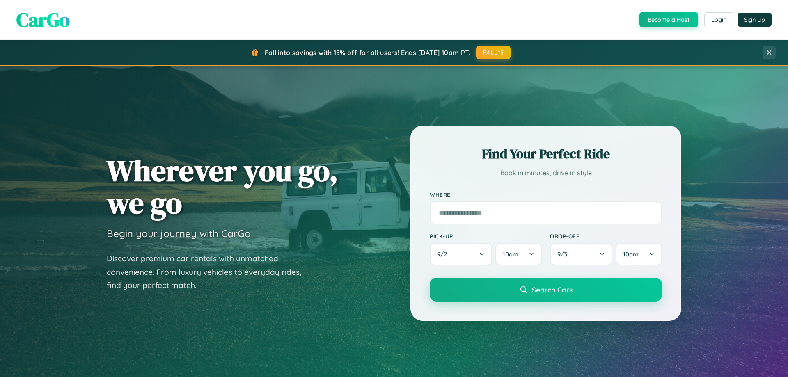  I want to click on button: 9/3, so click(581, 254).